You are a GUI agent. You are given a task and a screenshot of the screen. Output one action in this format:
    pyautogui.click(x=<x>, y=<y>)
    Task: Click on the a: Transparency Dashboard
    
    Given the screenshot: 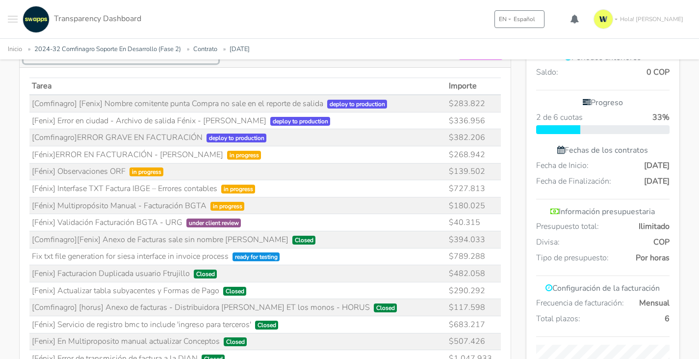 What is the action you would take?
    pyautogui.click(x=80, y=19)
    